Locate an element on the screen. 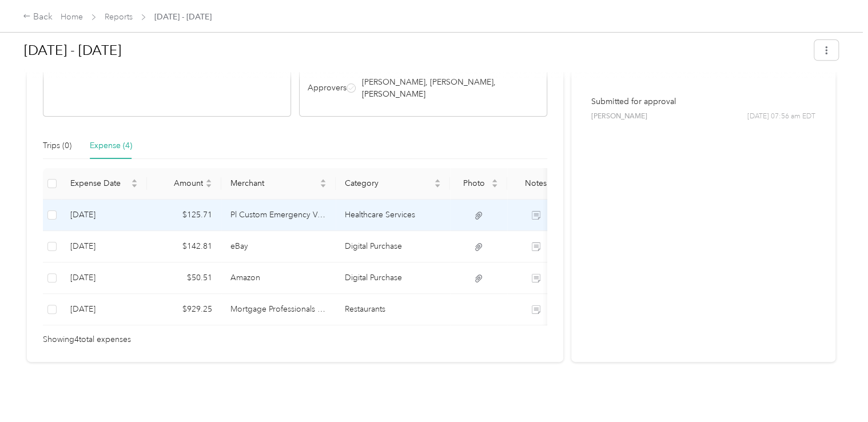  a: Reports is located at coordinates (118, 16).